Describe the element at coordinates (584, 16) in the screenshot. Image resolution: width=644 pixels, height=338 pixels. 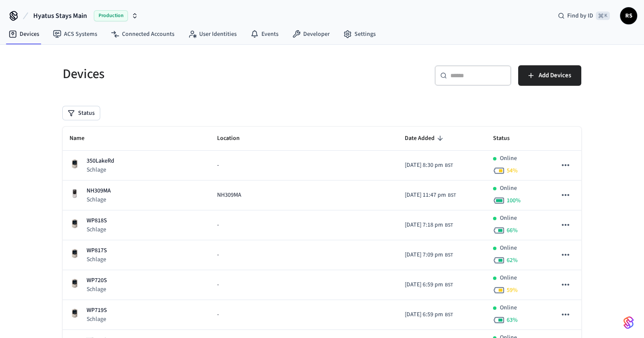
I see `div: Find by ID⌘ K` at that location.